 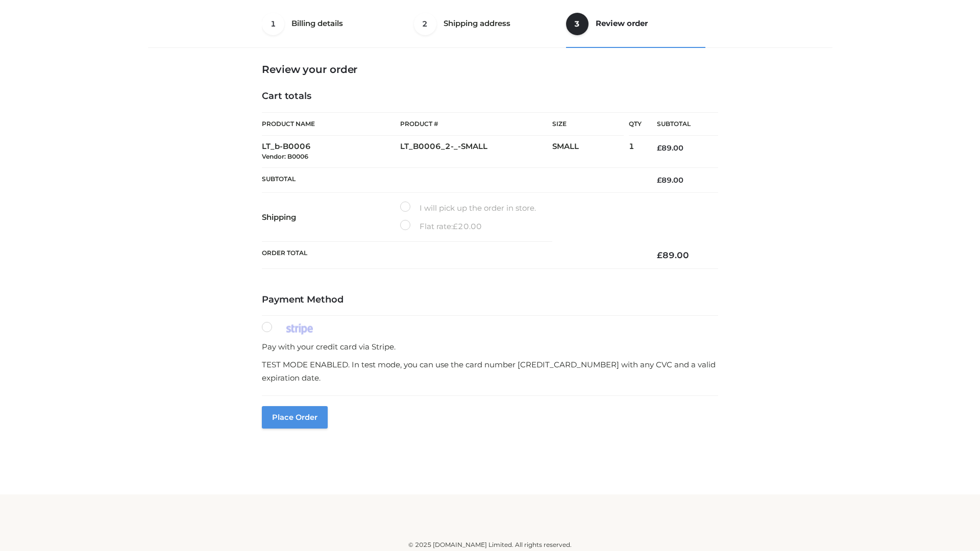 What do you see at coordinates (588, 124) in the screenshot?
I see `th: Size` at bounding box center [588, 124].